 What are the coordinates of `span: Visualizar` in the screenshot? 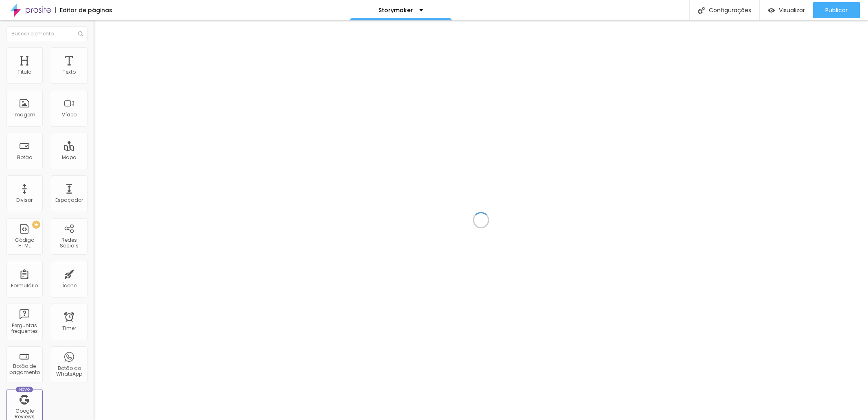 It's located at (792, 10).